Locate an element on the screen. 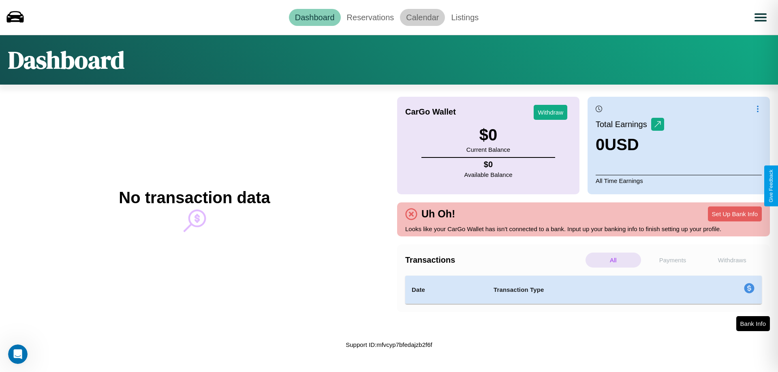  h4: Transactions is located at coordinates (494, 260).